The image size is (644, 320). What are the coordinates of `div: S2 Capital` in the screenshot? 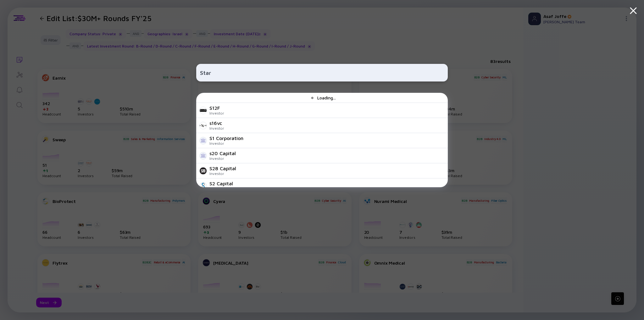 It's located at (221, 183).